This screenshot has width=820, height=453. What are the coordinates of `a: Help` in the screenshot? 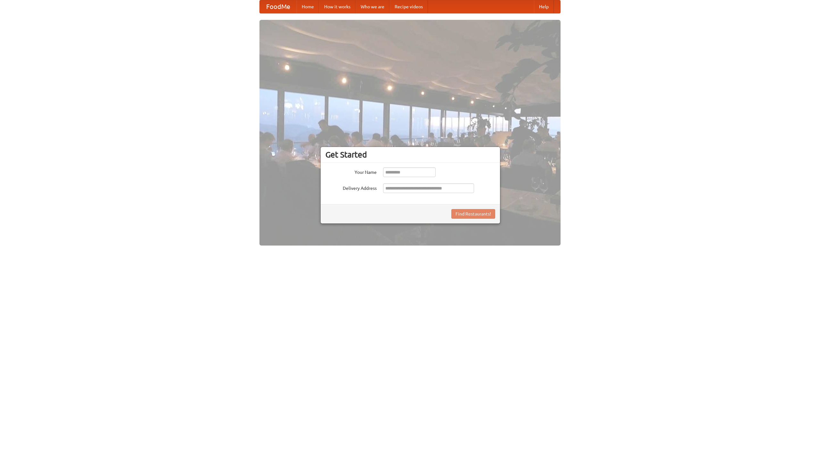 It's located at (544, 7).